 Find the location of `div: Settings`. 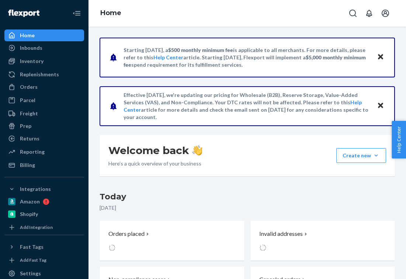

div: Settings is located at coordinates (30, 274).